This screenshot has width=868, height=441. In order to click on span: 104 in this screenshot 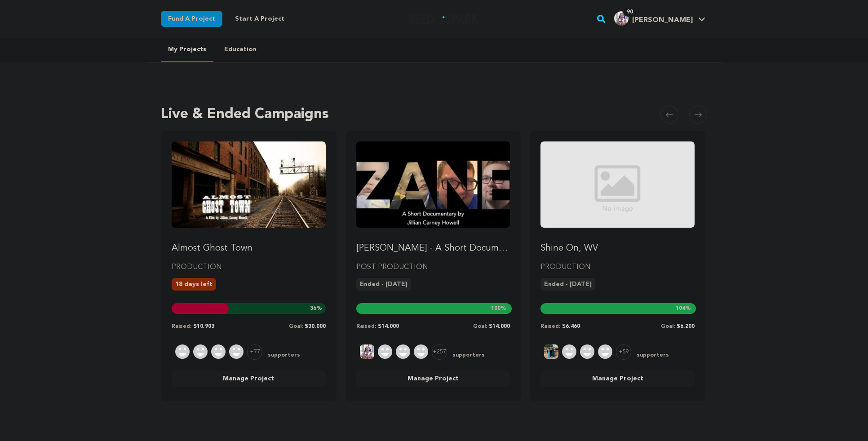, I will do `click(680, 308)`.